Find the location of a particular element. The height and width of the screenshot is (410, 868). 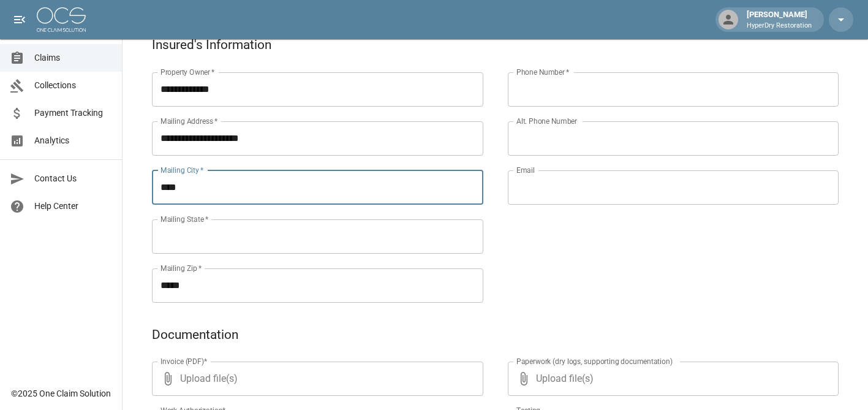

label: Mailing State is located at coordinates (185, 219).